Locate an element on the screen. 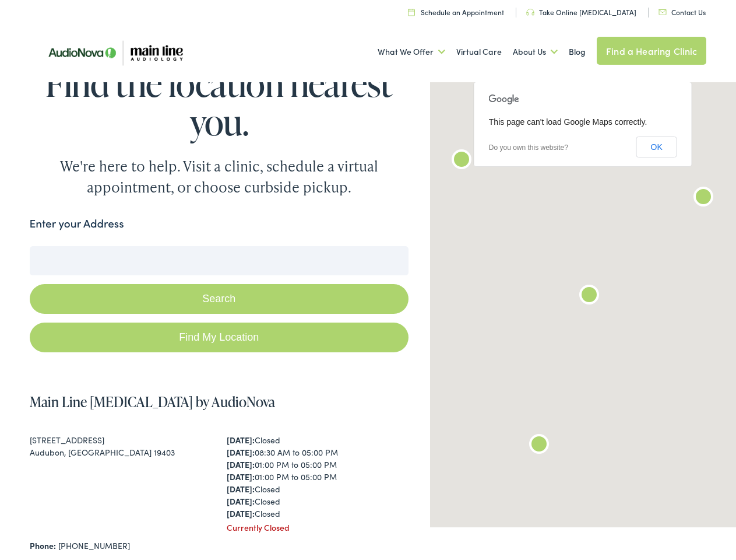 This screenshot has height=560, width=736. a: Find My Location is located at coordinates (219, 337).